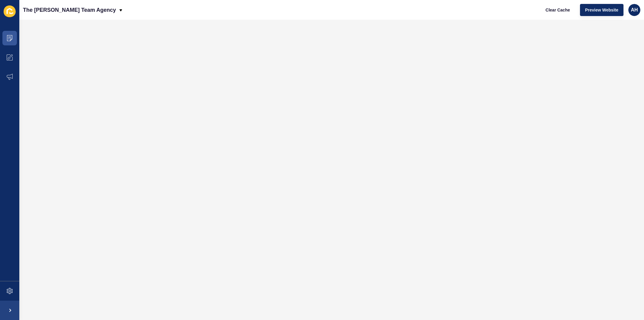 The height and width of the screenshot is (320, 644). What do you see at coordinates (557, 10) in the screenshot?
I see `span: Clear Cache` at bounding box center [557, 10].